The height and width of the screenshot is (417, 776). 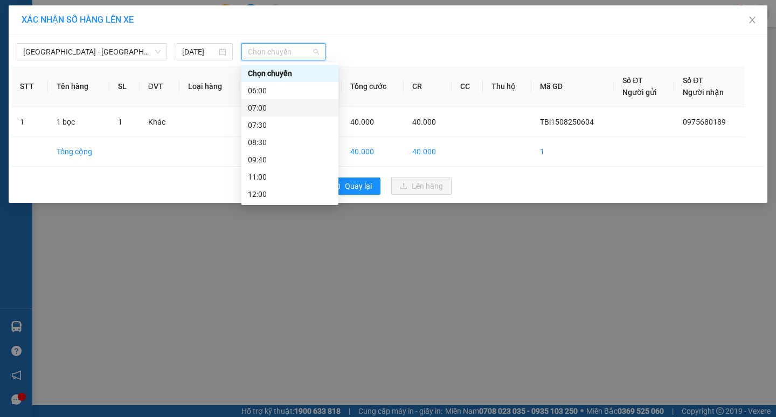 What do you see at coordinates (30, 86) in the screenshot?
I see `th: STT` at bounding box center [30, 86].